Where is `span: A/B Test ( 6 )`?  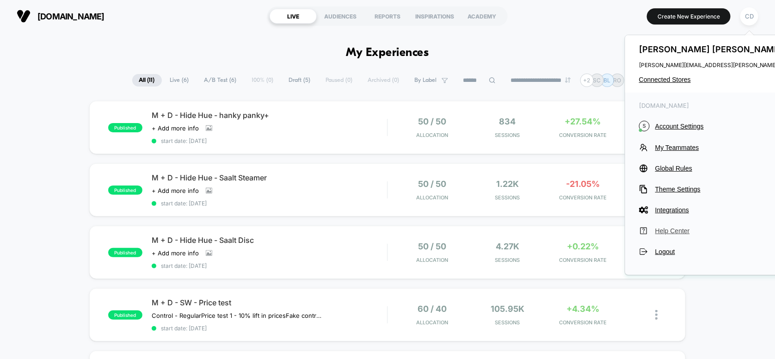
span: A/B Test ( 6 ) is located at coordinates (221, 80).